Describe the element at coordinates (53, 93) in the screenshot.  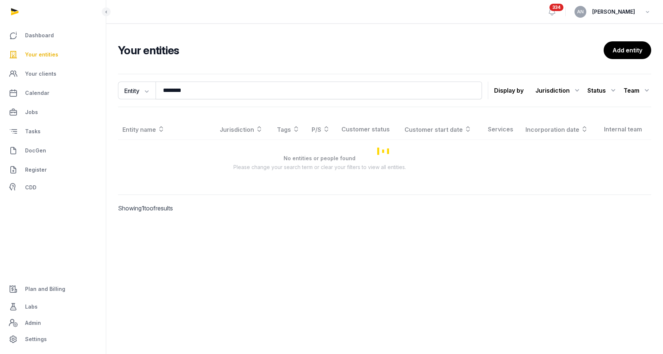
I see `a: Calendar` at that location.